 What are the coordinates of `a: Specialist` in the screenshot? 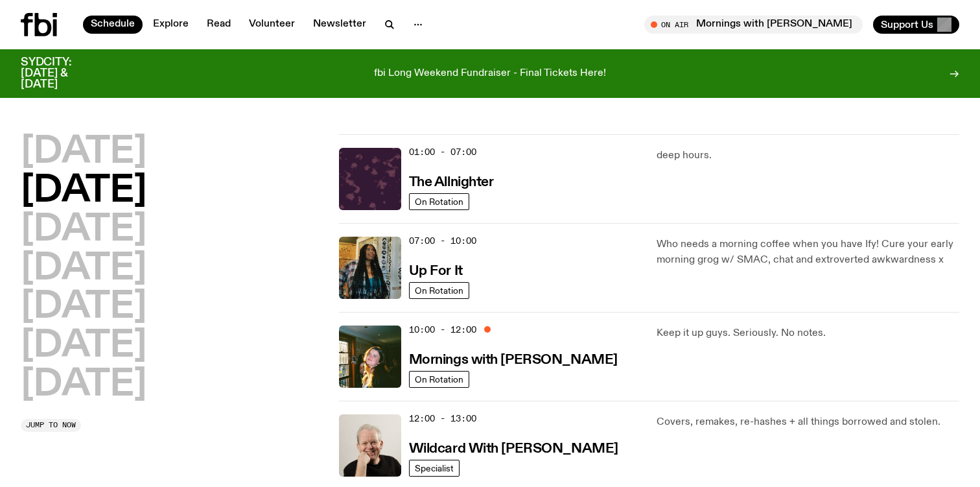 It's located at (435, 468).